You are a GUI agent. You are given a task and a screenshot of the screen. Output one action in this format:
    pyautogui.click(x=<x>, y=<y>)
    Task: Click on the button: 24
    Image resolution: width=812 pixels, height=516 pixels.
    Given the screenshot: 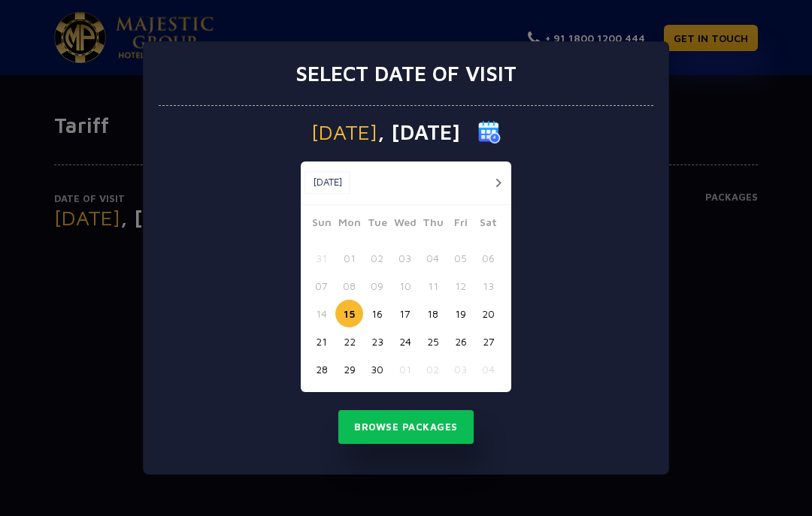 What is the action you would take?
    pyautogui.click(x=405, y=341)
    